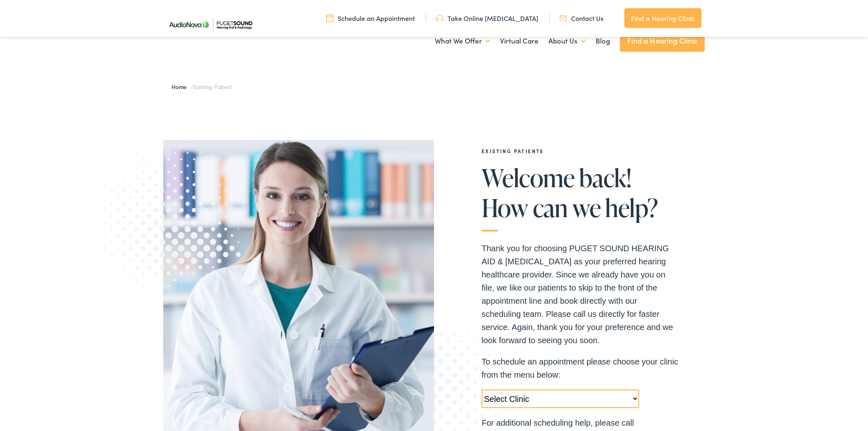 The height and width of the screenshot is (431, 868). I want to click on a: Contact Us, so click(581, 18).